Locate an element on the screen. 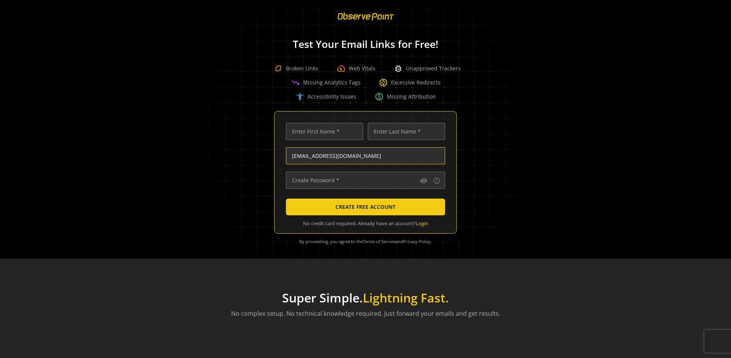  span: change_circle is located at coordinates (383, 83).